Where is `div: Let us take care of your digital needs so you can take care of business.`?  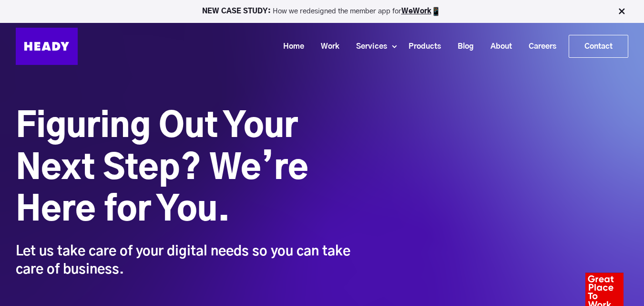
div: Let us take care of your digital needs so you can take care of business. is located at coordinates (185, 260).